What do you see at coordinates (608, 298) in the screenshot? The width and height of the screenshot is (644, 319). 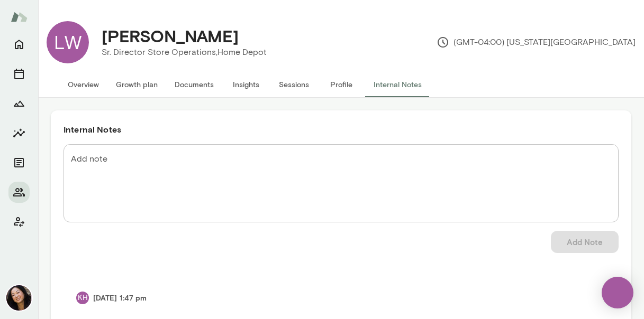 I see `button: more` at bounding box center [608, 298].